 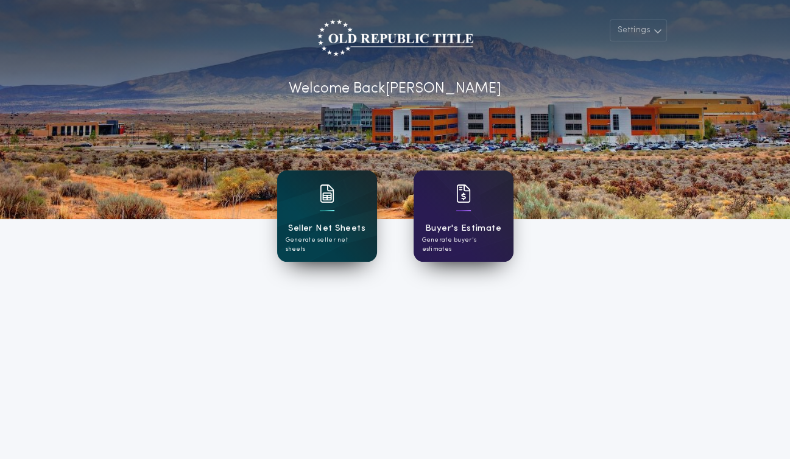 I want to click on p: Generate buyer's estimates, so click(x=463, y=245).